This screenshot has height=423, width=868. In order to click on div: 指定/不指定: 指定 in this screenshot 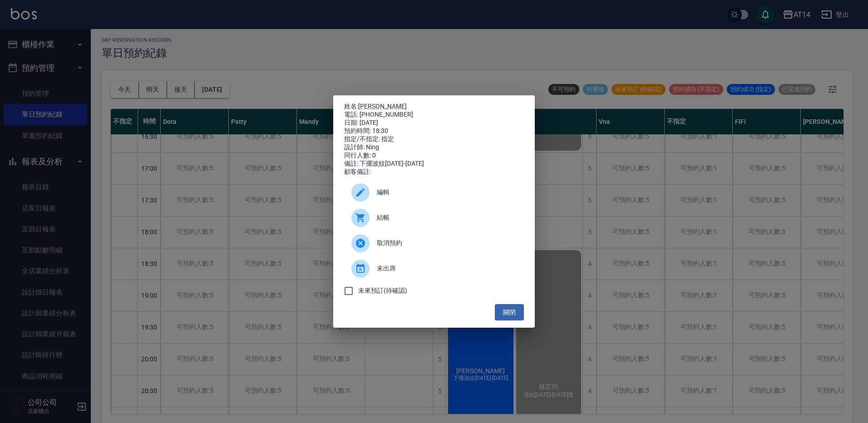, I will do `click(434, 140)`.